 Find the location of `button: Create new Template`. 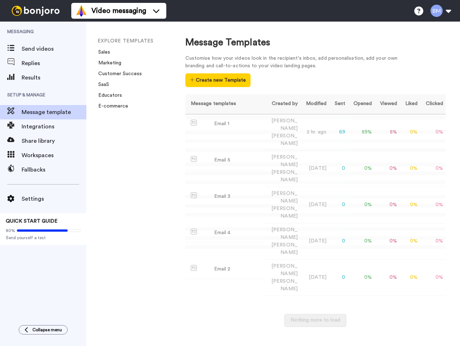

button: Create new Template is located at coordinates (218, 80).